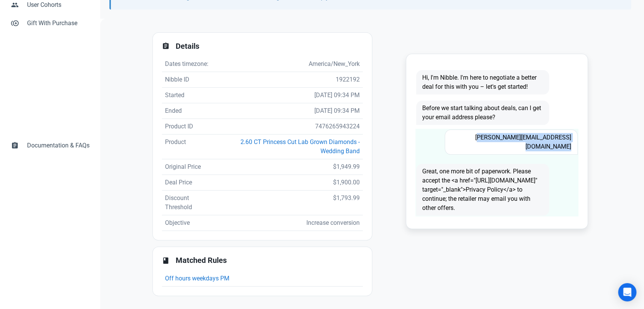  I want to click on td: Dates timezone:, so click(189, 64).